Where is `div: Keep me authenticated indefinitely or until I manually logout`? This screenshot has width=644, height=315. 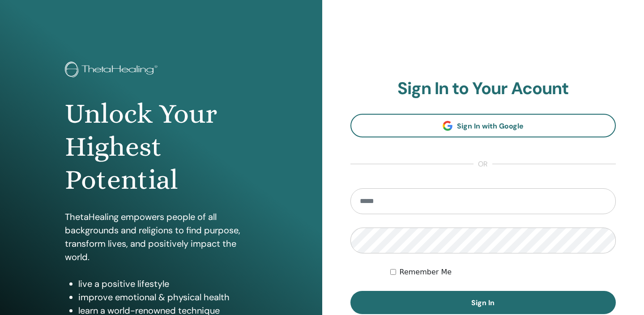
div: Keep me authenticated indefinitely or until I manually logout is located at coordinates (503, 273).